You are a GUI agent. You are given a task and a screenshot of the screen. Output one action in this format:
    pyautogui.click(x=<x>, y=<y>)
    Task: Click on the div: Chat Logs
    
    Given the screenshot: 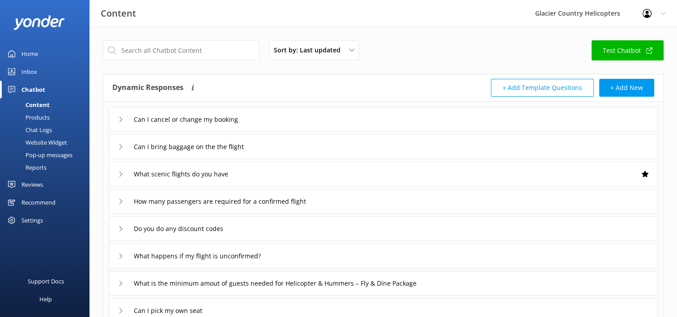 What is the action you would take?
    pyautogui.click(x=29, y=130)
    